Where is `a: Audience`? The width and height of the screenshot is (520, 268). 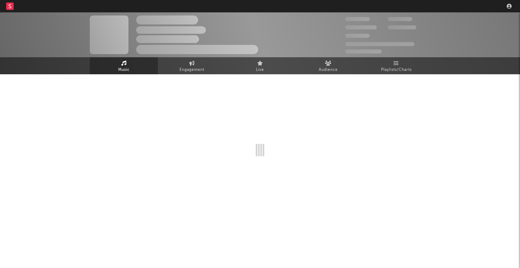
a: Audience is located at coordinates (328, 66).